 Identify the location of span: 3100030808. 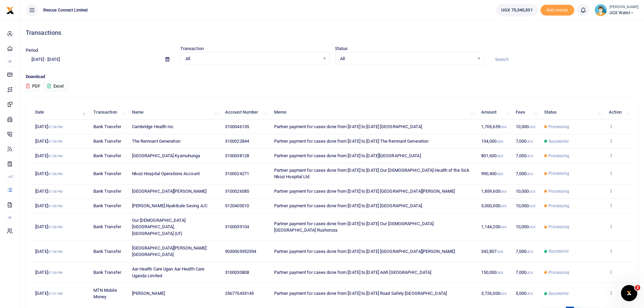
(237, 272).